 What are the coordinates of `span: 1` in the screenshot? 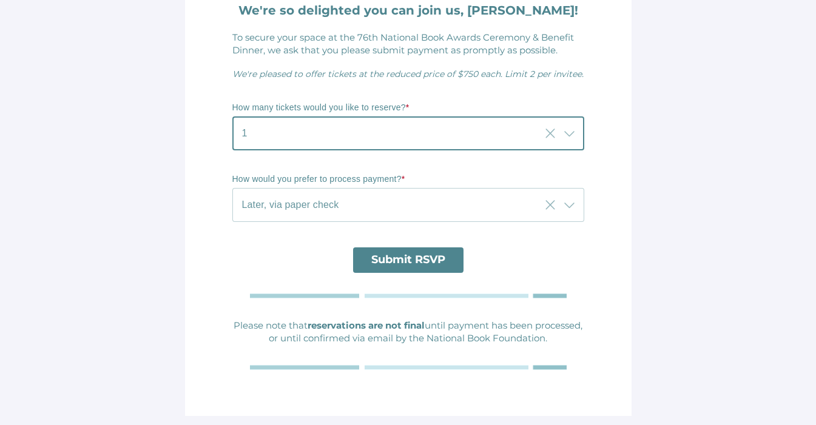 It's located at (245, 133).